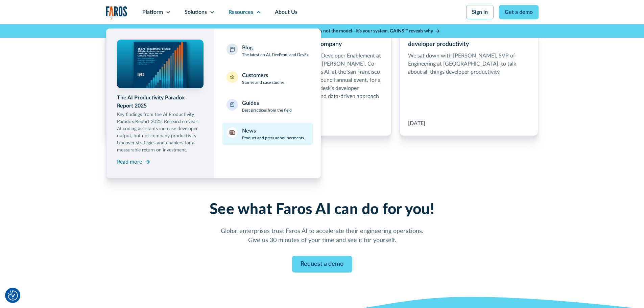 This screenshot has height=308, width=644. I want to click on a: Get a demo, so click(519, 12).